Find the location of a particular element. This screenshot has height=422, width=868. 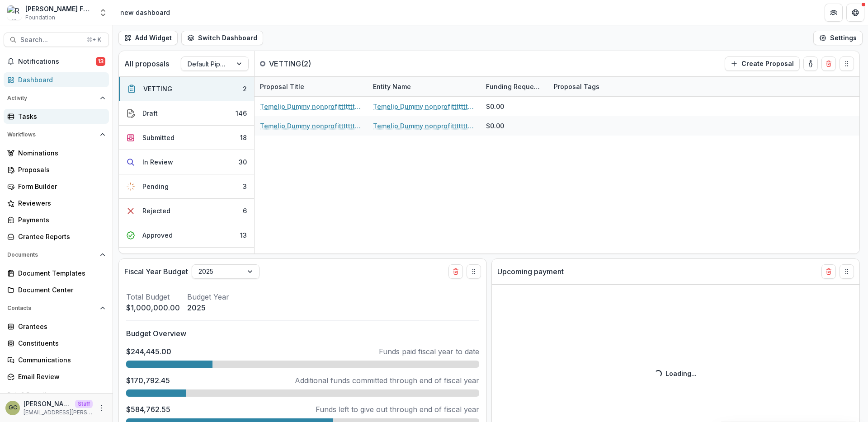

a: Document Templates is located at coordinates (56, 273).